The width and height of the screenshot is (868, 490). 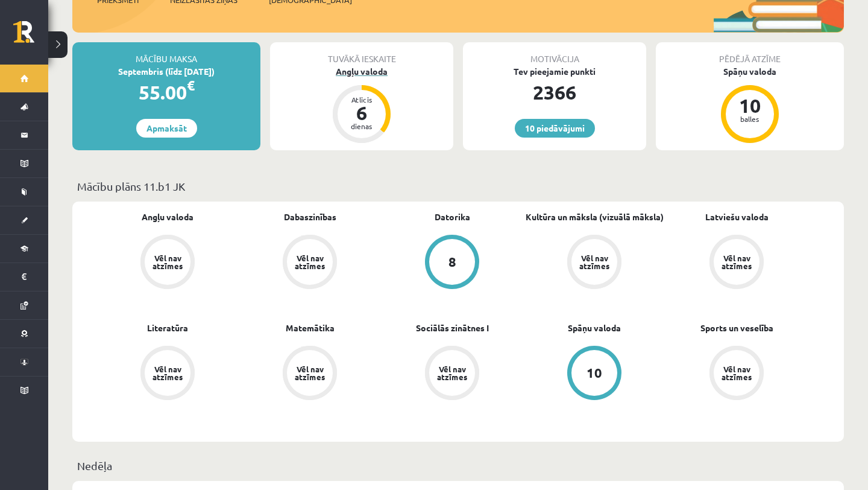 I want to click on div: 6, so click(x=362, y=113).